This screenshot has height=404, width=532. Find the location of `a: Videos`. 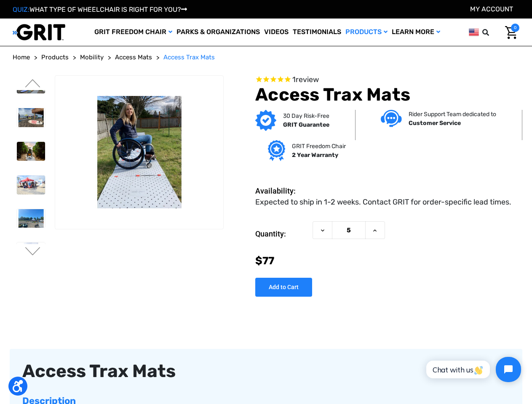

a: Videos is located at coordinates (277, 32).